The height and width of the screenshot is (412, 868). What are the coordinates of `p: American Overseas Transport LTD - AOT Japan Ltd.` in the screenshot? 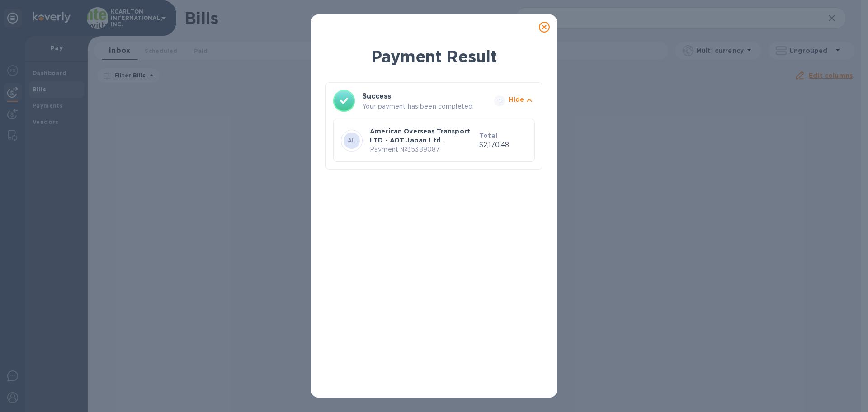 It's located at (422, 135).